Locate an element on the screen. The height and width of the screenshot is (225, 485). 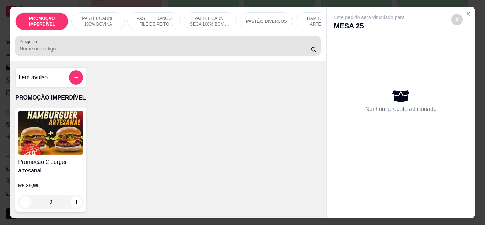
input: Pesquisa is located at coordinates (165, 49).